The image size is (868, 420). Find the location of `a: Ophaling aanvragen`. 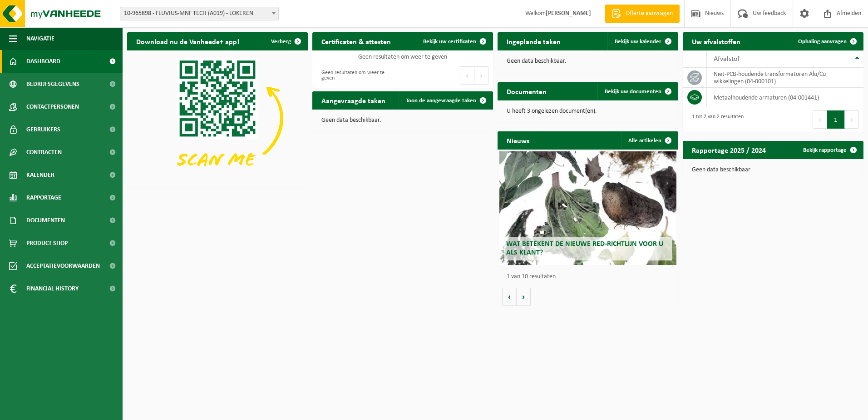

a: Ophaling aanvragen is located at coordinates (826, 41).